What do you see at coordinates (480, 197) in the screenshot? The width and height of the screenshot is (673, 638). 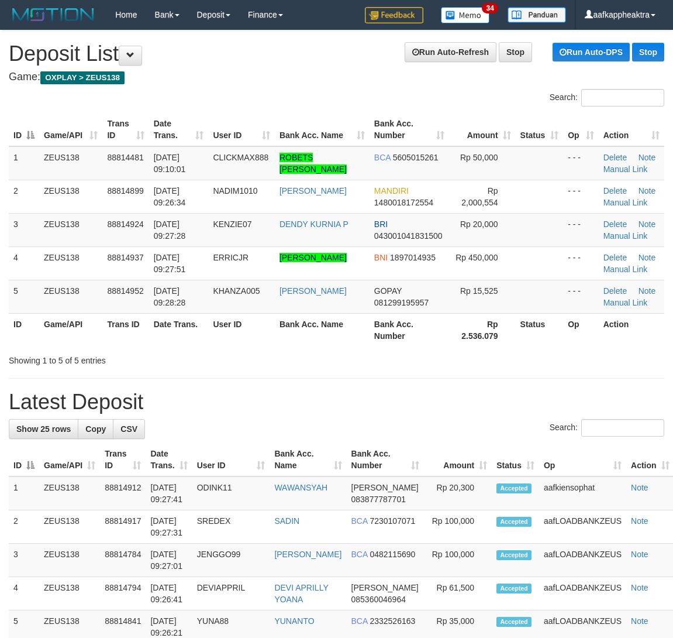 I see `span: Rp 2,000,554` at bounding box center [480, 197].